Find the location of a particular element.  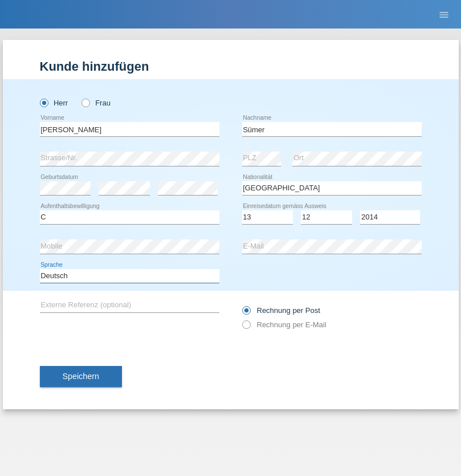

label: Frau is located at coordinates (96, 103).